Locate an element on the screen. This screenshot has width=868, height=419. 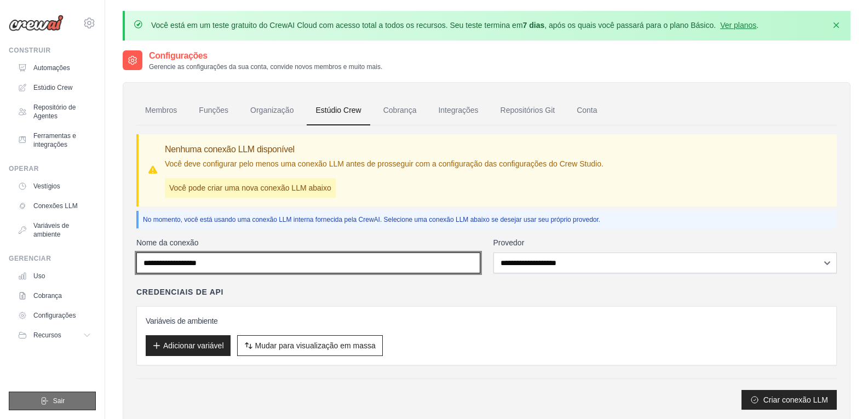
a: Repositório de Agentes is located at coordinates (54, 112).